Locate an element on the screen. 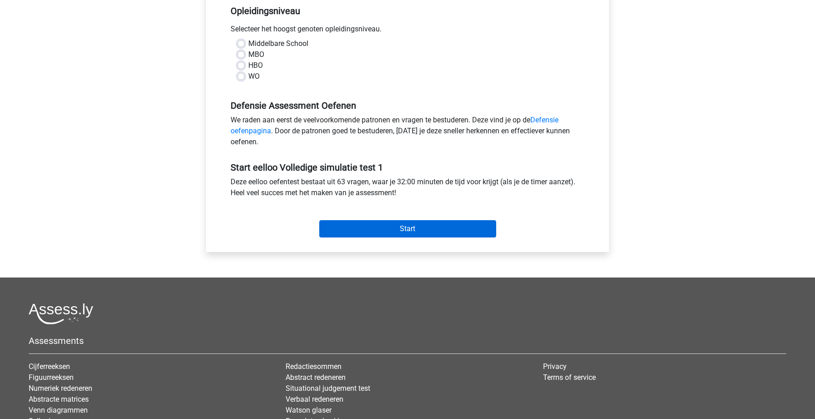 The height and width of the screenshot is (419, 815). a: Situational judgement test is located at coordinates (328, 388).